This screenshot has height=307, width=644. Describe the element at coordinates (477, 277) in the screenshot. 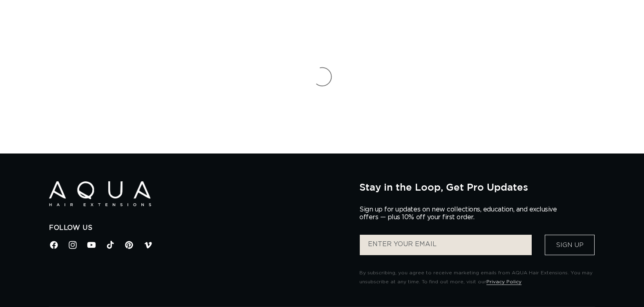

I see `p: By subscribing, you agree to receive marketing emails from AQUA Hair Extensions. You may unsubscr...` at that location.